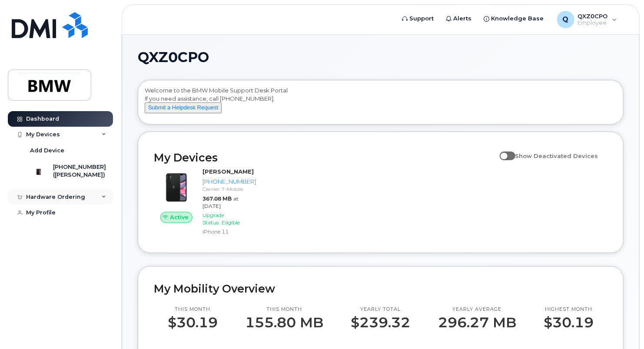 The image size is (644, 349). What do you see at coordinates (381, 310) in the screenshot?
I see `p: Yearly total` at bounding box center [381, 310].